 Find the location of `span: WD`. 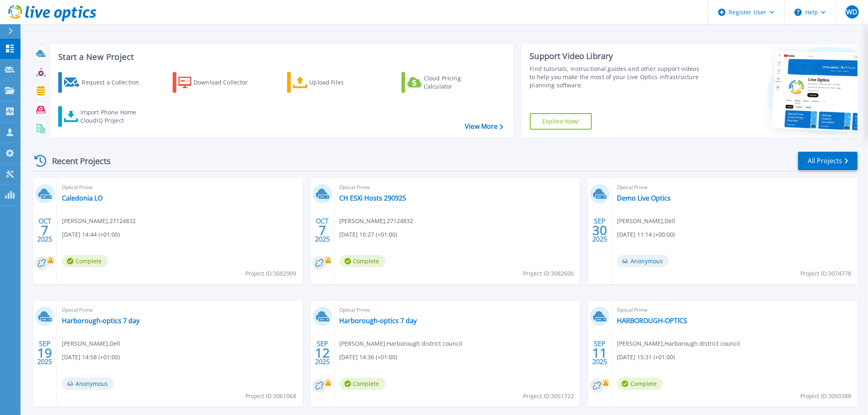

span: WD is located at coordinates (852, 12).